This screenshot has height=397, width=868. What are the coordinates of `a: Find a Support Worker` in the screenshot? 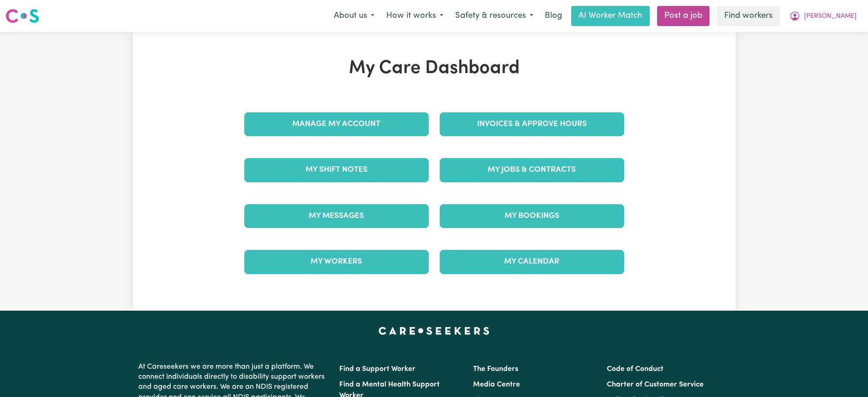 It's located at (377, 369).